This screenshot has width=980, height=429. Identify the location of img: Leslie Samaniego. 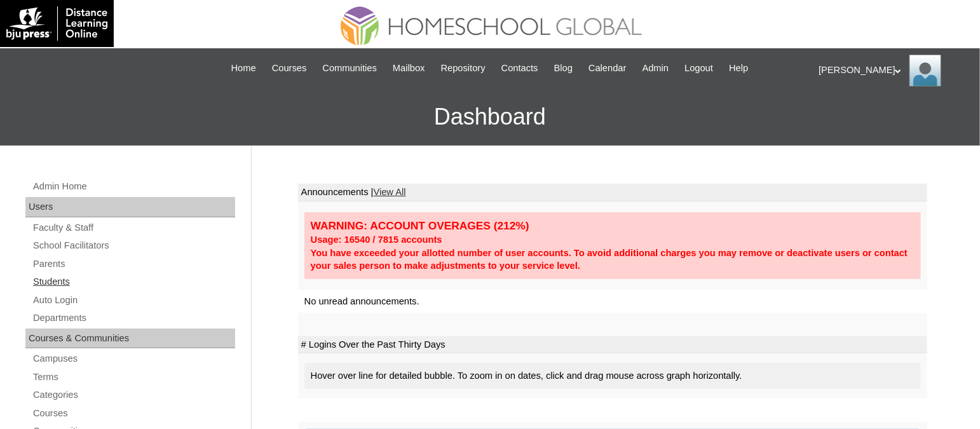
(926, 71).